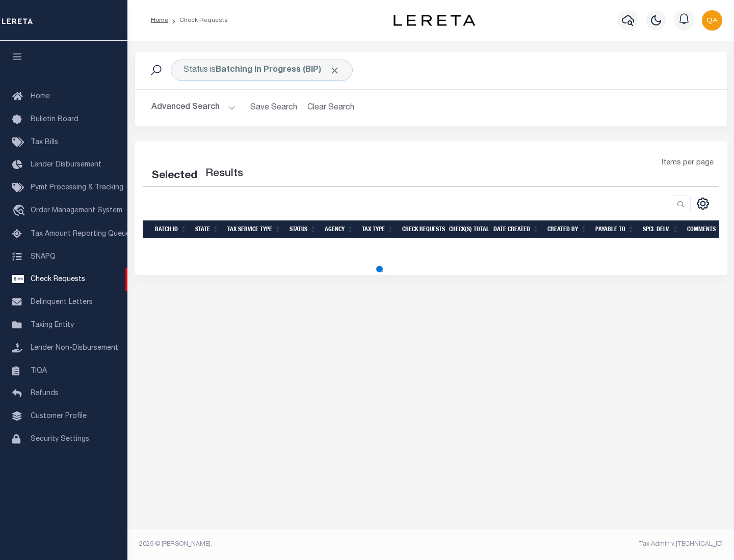  I want to click on span: Lender Non-Disbursement, so click(74, 348).